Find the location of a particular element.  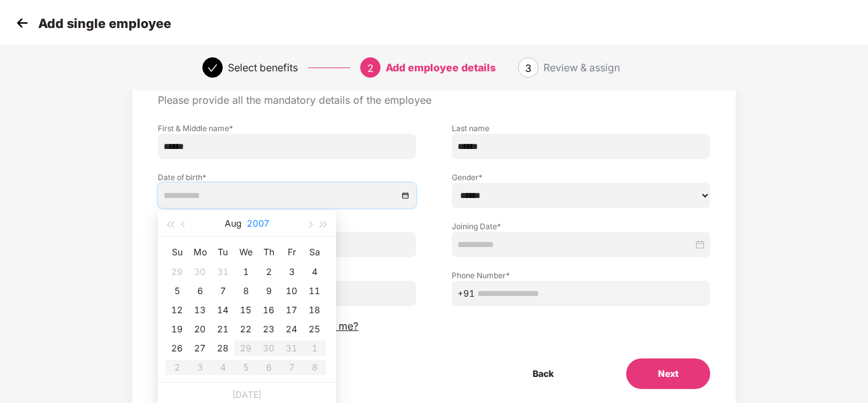

p: Add single employee is located at coordinates (104, 24).